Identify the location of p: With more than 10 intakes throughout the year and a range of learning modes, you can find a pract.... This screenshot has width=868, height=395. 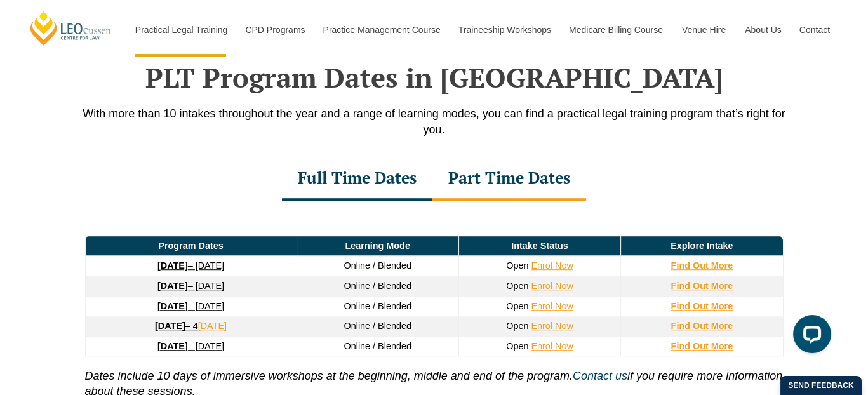
(434, 122).